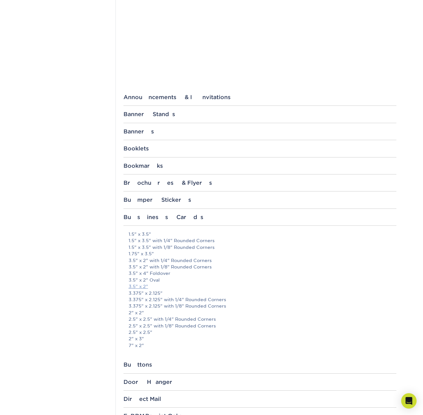  I want to click on div: Open Intercom Messenger, so click(409, 401).